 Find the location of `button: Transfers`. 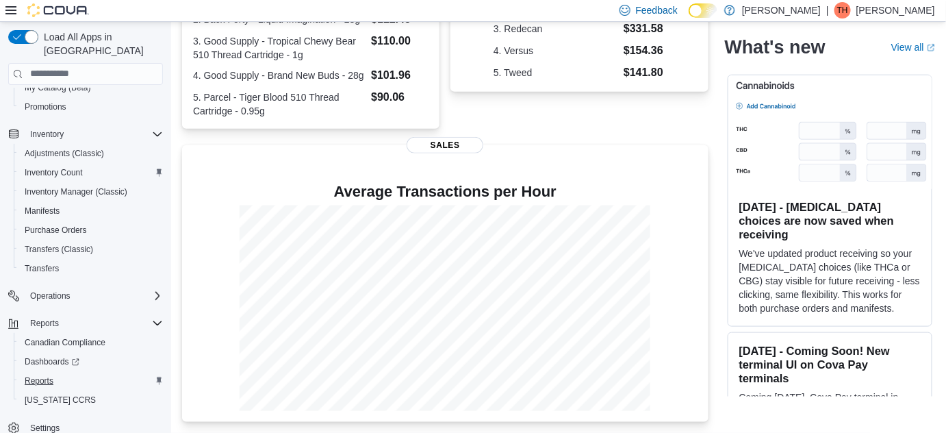

button: Transfers is located at coordinates (91, 268).